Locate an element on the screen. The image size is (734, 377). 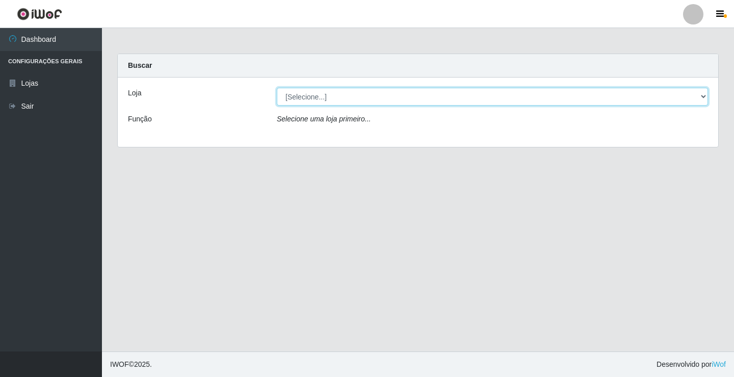
label: Loja is located at coordinates (135, 93).